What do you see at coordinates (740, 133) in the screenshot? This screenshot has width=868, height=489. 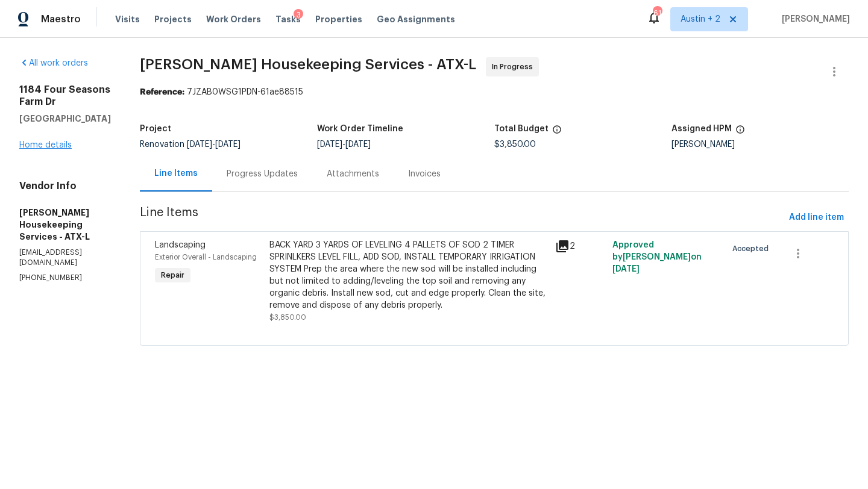 I see `span: The hpm assigned to this work order.` at bounding box center [740, 133].